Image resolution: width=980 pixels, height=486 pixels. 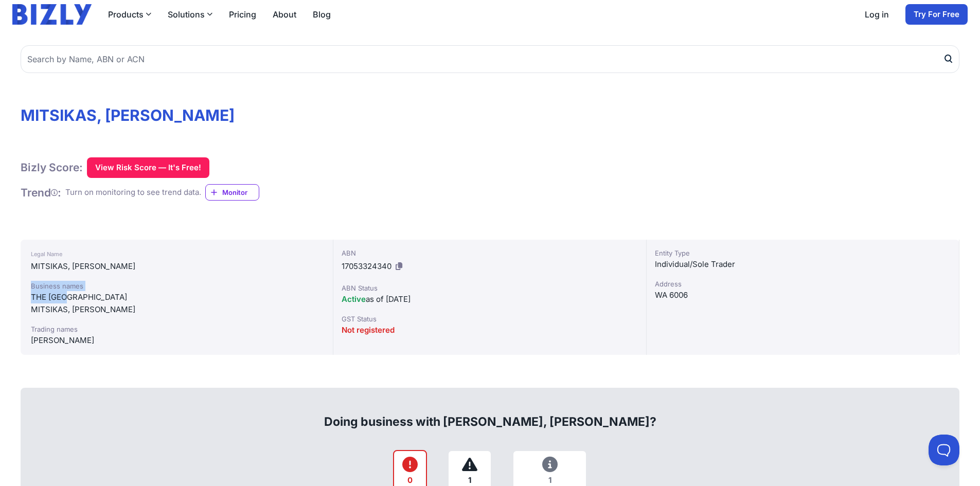 What do you see at coordinates (366, 266) in the screenshot?
I see `span: 17053324340` at bounding box center [366, 266].